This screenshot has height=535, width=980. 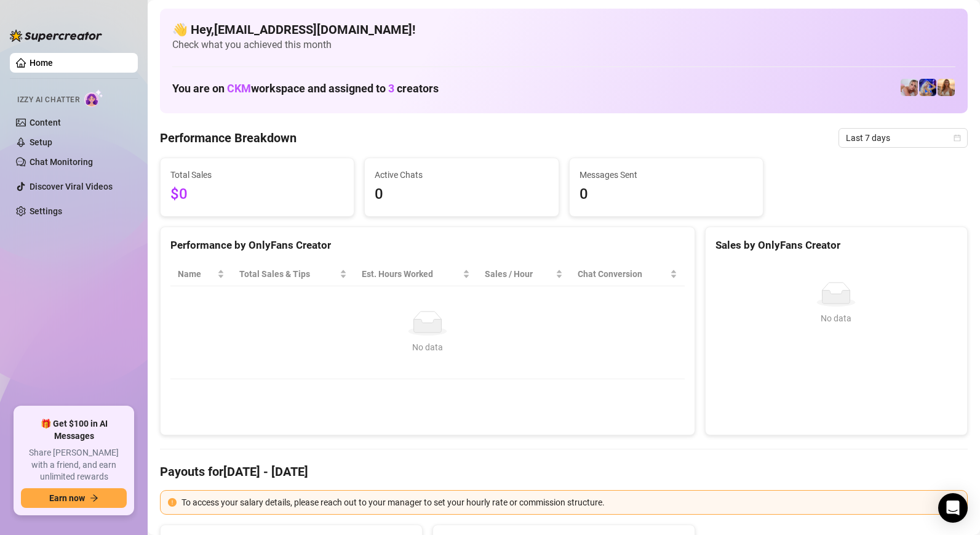 What do you see at coordinates (93, 98) in the screenshot?
I see `img: AI Chatter` at bounding box center [93, 98].